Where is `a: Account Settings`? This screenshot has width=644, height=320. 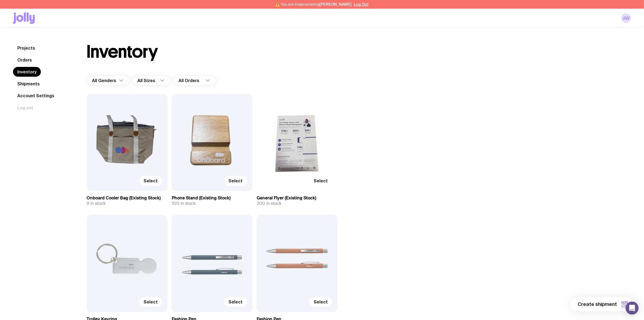
a: Account Settings is located at coordinates (36, 96).